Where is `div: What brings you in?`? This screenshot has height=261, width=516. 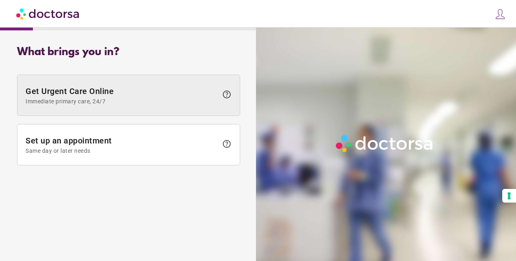 div: What brings you in? is located at coordinates (128, 52).